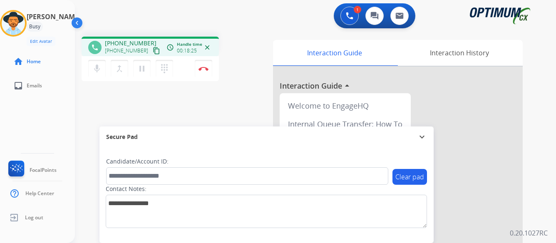 The width and height of the screenshot is (556, 243). Describe the element at coordinates (40, 193) in the screenshot. I see `span: Help Center` at that location.